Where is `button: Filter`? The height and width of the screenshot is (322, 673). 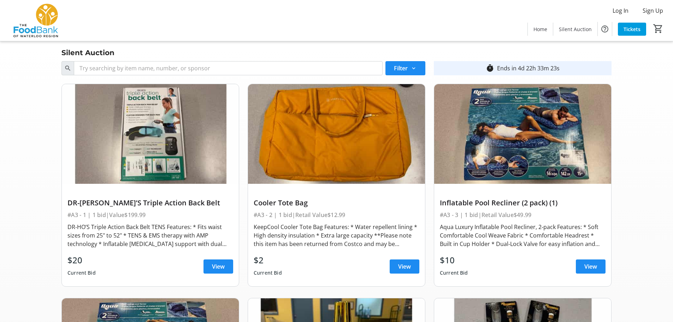 button: Filter is located at coordinates (405, 68).